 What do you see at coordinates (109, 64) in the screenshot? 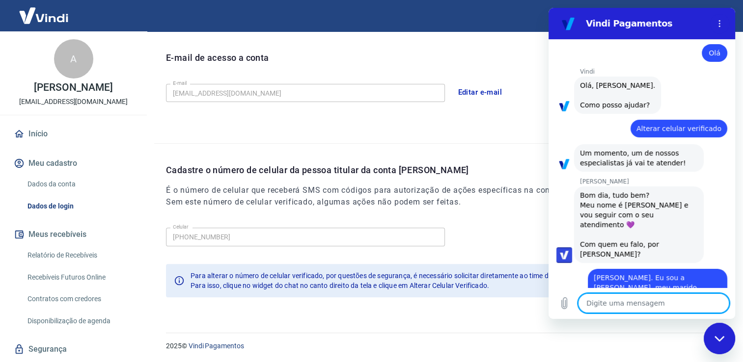
I see `p: Vindi` at bounding box center [109, 64].